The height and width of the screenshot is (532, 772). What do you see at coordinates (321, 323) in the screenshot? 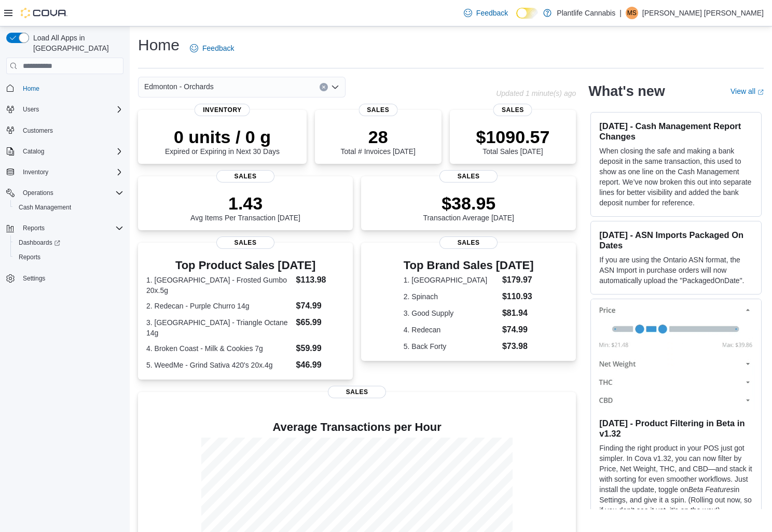
I see `dd: $65.99` at bounding box center [321, 323].